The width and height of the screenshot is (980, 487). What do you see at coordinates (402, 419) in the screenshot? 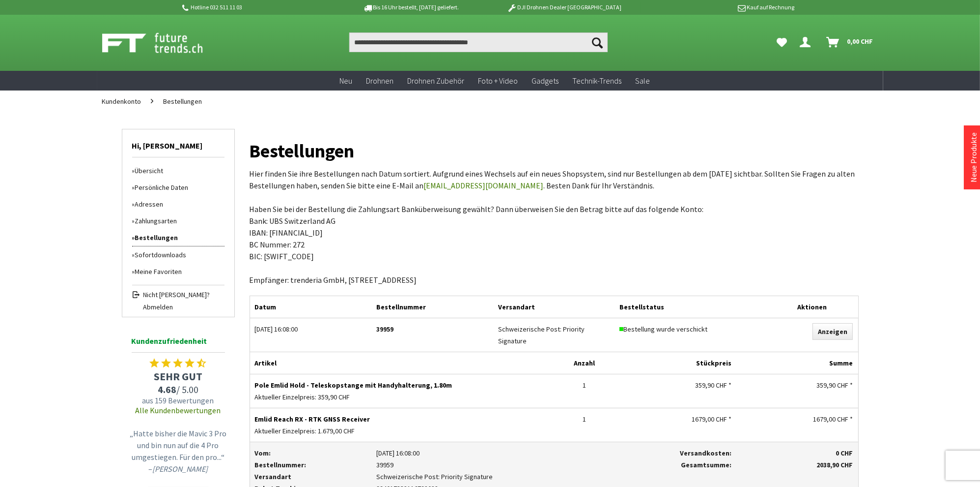
I see `p: Emlid Reach RX - RTK GNSS Receiver` at bounding box center [402, 419].